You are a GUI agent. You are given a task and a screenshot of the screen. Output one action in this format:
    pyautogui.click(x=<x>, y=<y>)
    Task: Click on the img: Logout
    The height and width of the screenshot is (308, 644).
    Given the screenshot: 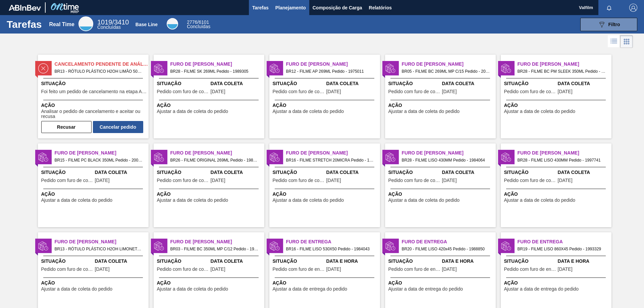 What is the action you would take?
    pyautogui.click(x=633, y=8)
    